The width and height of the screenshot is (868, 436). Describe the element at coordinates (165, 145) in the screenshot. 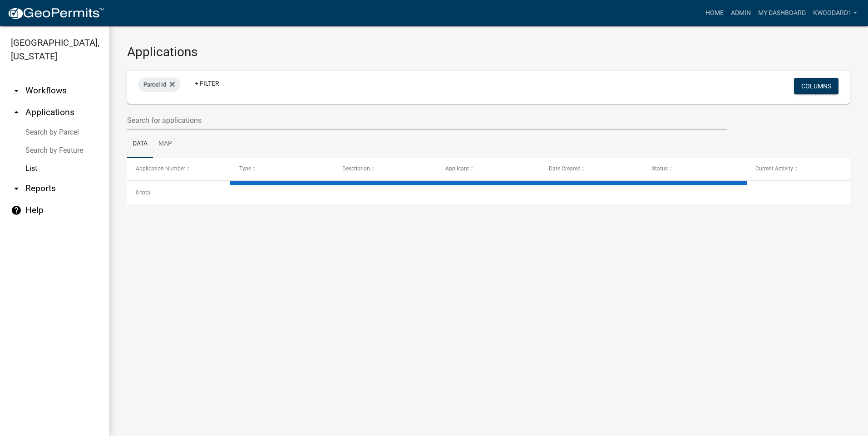

I see `a: Map` at that location.